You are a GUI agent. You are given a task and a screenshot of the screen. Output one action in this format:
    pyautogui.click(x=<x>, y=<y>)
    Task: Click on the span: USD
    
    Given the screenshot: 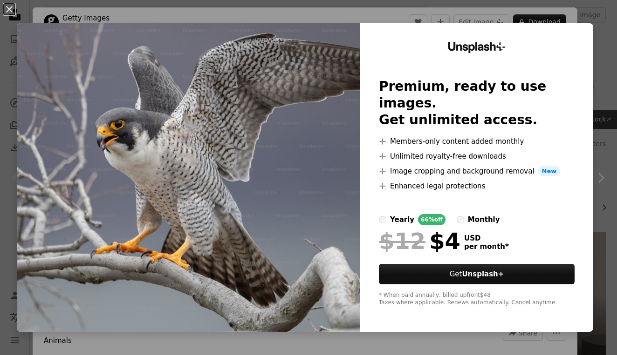 What is the action you would take?
    pyautogui.click(x=486, y=239)
    